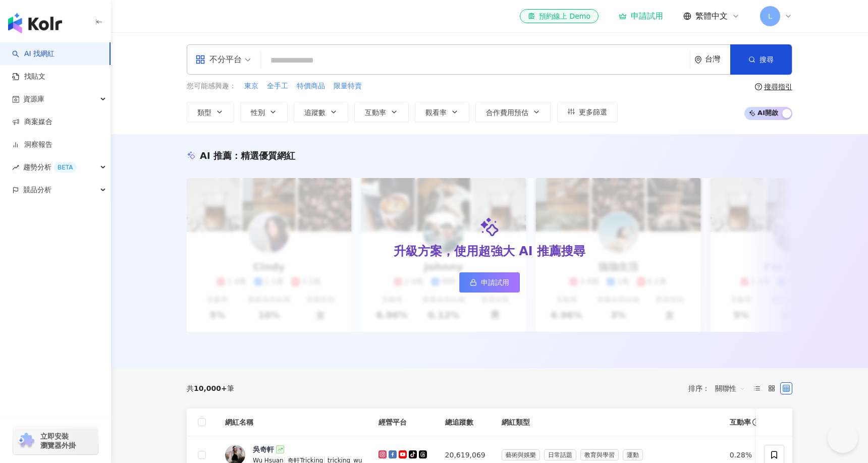  What do you see at coordinates (381, 112) in the screenshot?
I see `button: 互動率` at bounding box center [381, 112].